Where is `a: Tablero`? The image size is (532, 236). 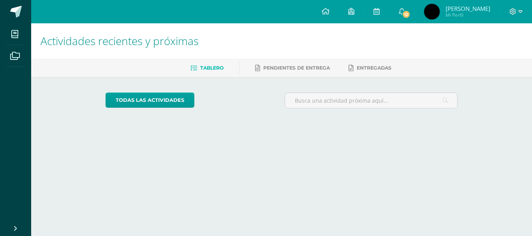
a: Tablero is located at coordinates (207, 68).